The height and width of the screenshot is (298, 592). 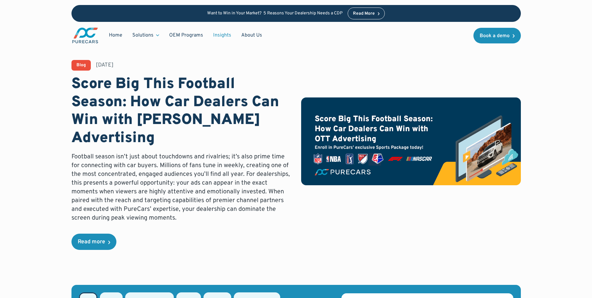 What do you see at coordinates (366, 13) in the screenshot?
I see `a: Read More` at bounding box center [366, 13].